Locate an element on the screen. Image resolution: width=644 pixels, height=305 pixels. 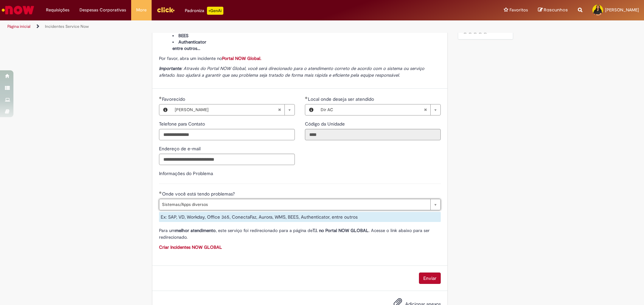
span: Por favor, abra um incidente no is located at coordinates (210, 59).